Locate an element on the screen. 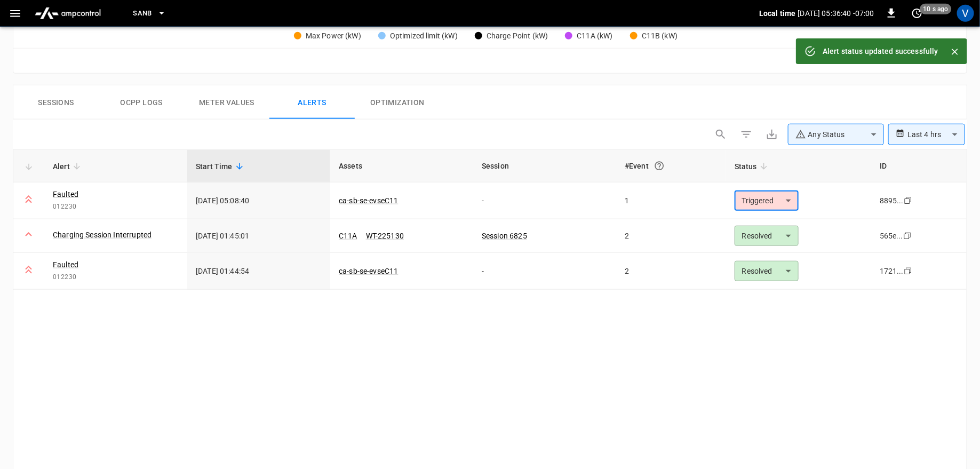  a: WT-225130 is located at coordinates (385, 235).